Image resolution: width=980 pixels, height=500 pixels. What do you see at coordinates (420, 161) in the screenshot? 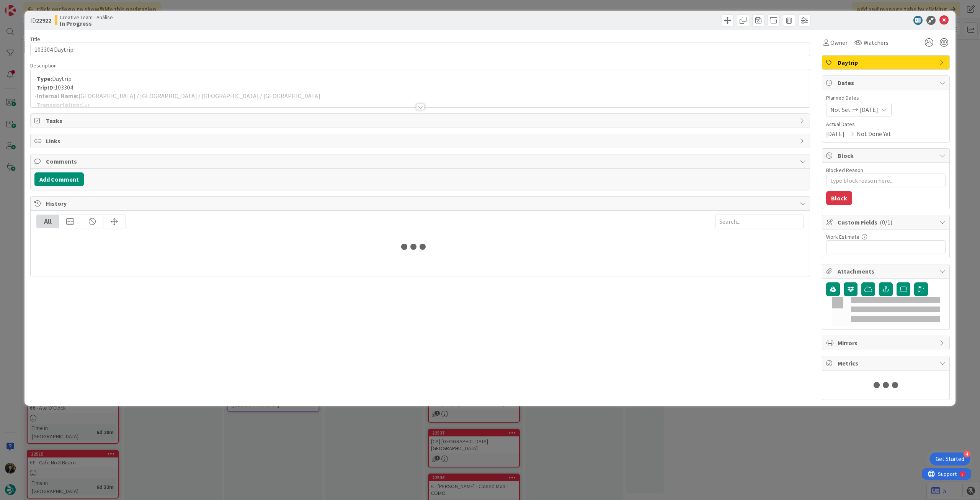
I see `span: Comments` at bounding box center [420, 161].